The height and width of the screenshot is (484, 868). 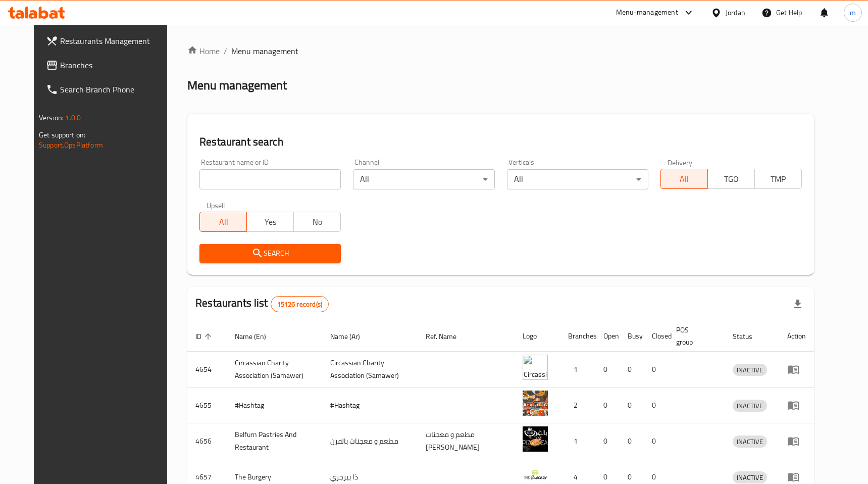 What do you see at coordinates (207, 369) in the screenshot?
I see `td: 4654` at bounding box center [207, 369].